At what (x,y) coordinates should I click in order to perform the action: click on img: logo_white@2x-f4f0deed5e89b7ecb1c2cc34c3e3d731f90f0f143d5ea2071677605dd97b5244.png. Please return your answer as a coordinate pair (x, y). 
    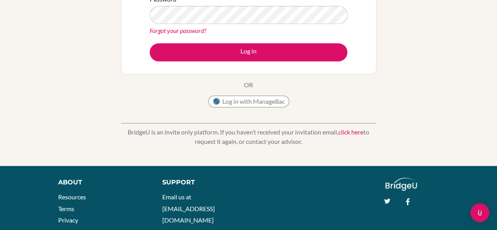
    Looking at the image, I should click on (401, 184).